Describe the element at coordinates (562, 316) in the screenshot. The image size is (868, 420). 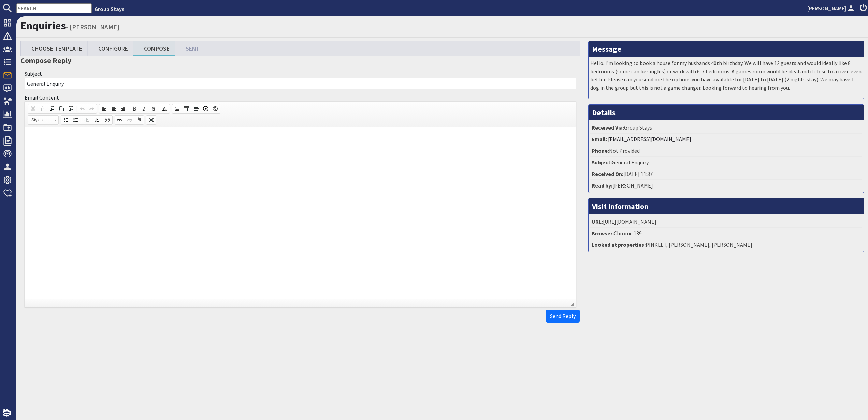
I see `span: Send Reply` at that location.